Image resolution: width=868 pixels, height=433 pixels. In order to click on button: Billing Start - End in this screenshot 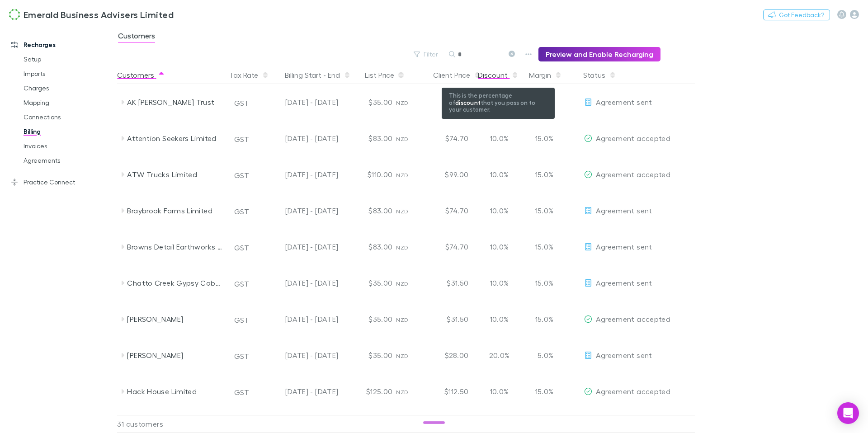, I will do `click(318, 75)`.